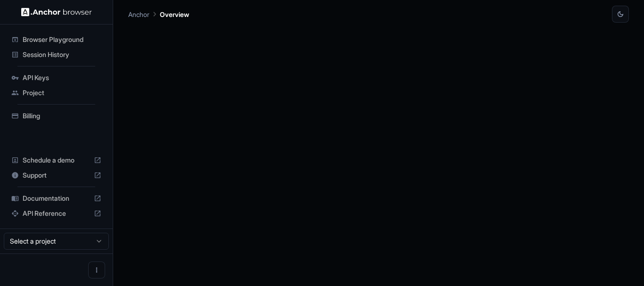 The image size is (644, 286). Describe the element at coordinates (56, 199) in the screenshot. I see `span: Documentation` at that location.